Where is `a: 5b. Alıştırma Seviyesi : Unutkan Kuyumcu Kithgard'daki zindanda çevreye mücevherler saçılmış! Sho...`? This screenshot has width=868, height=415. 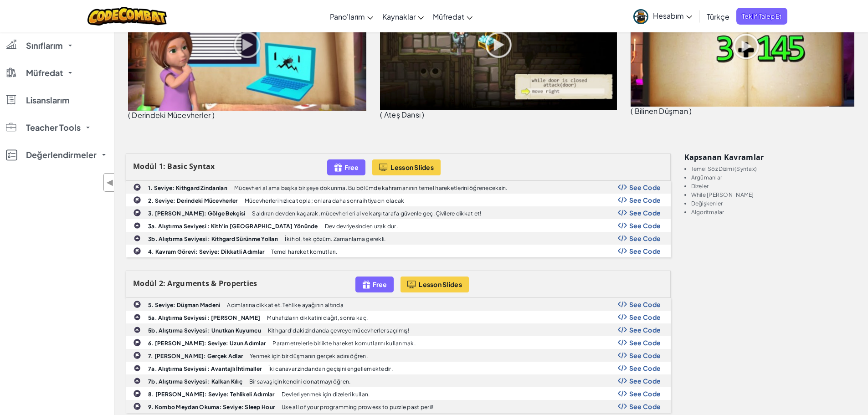 a: 5b. Alıştırma Seviyesi : Unutkan Kuyumcu Kithgard'daki zindanda çevreye mücevherler saçılmış! Sho... is located at coordinates (398, 330).